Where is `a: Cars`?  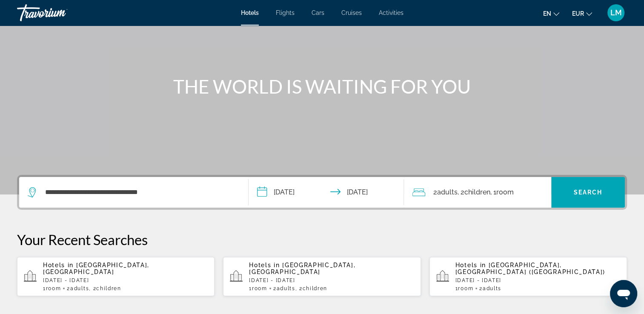
a: Cars is located at coordinates (318, 13).